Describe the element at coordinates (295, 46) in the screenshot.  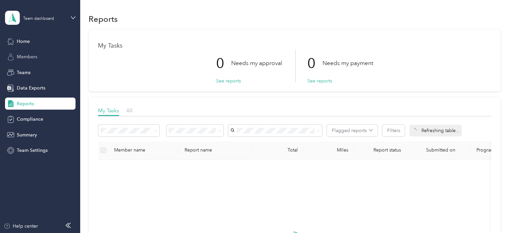
I see `h1: My Tasks` at that location.